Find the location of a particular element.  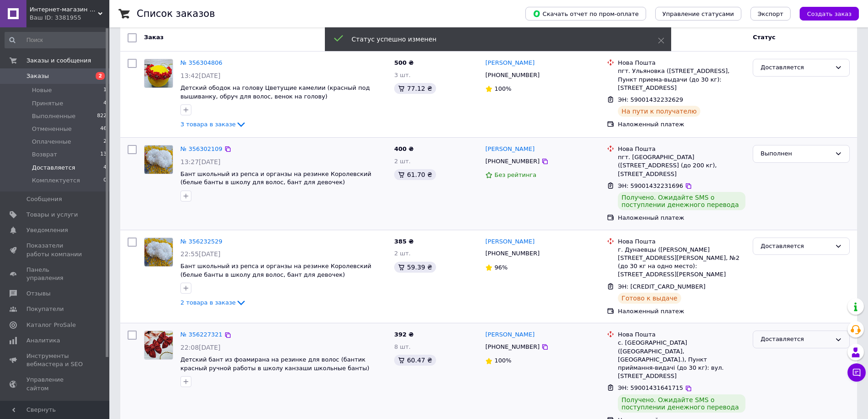

h1: Список заказов is located at coordinates (176, 13).